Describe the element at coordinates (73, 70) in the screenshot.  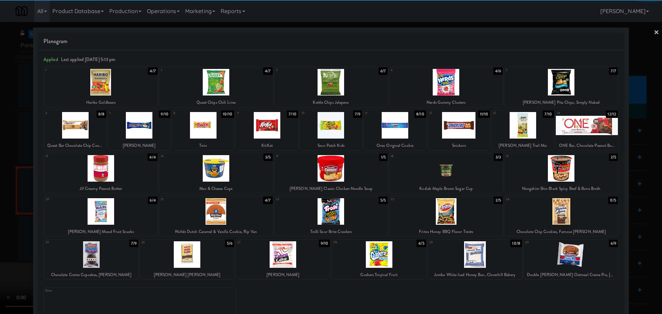
I see `div: 1` at that location.